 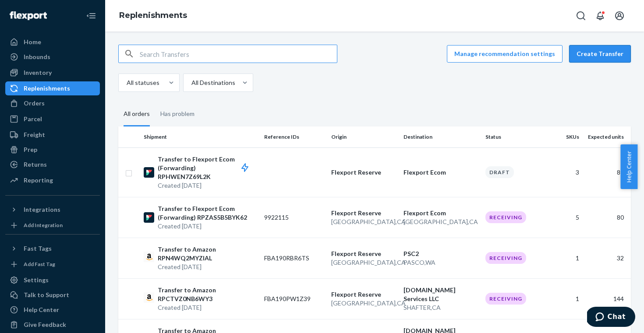 I want to click on div: Integrations, so click(x=42, y=210).